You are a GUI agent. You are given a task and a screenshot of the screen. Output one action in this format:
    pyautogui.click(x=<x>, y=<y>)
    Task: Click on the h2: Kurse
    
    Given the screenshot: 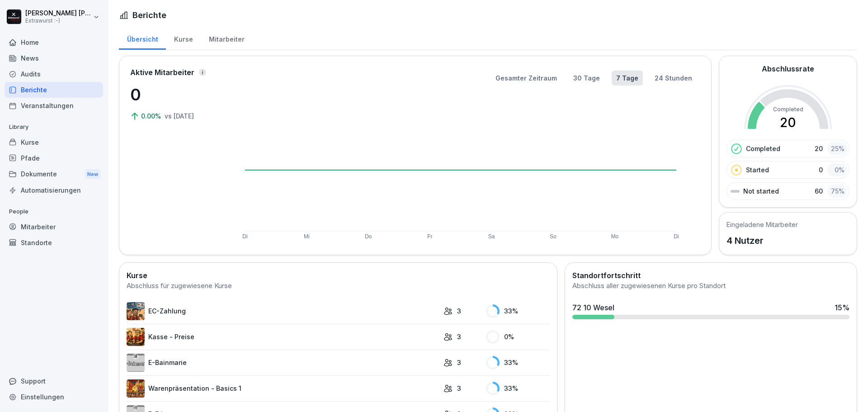 What is the action you would take?
    pyautogui.click(x=338, y=275)
    